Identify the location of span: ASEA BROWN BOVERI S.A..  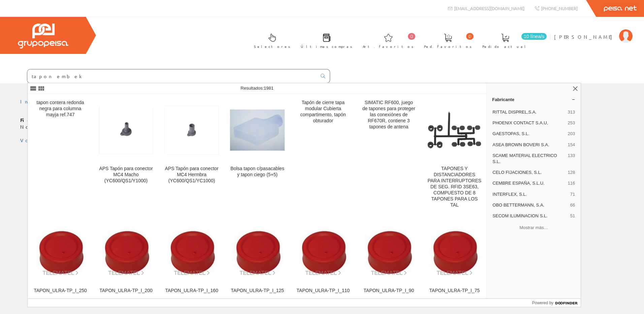
(528, 145).